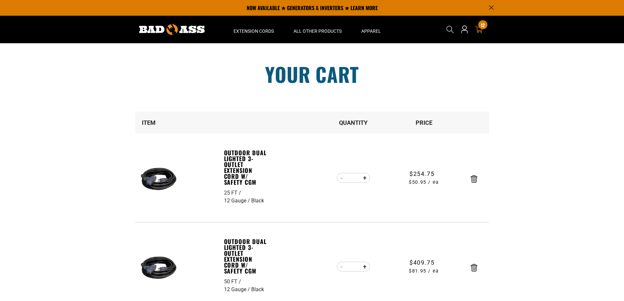  What do you see at coordinates (482, 25) in the screenshot?
I see `span: 12` at bounding box center [482, 25].